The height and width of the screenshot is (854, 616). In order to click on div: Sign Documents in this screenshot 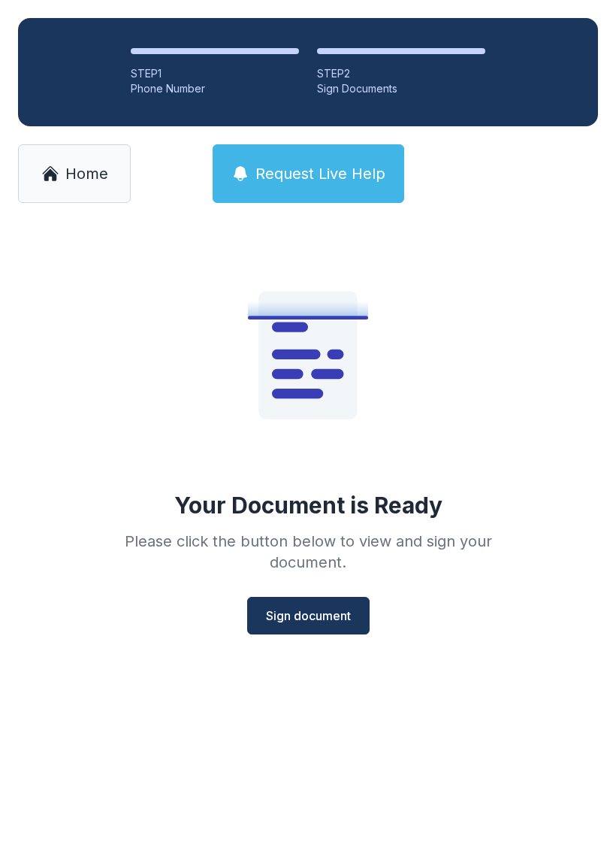, I will do `click(401, 89)`.